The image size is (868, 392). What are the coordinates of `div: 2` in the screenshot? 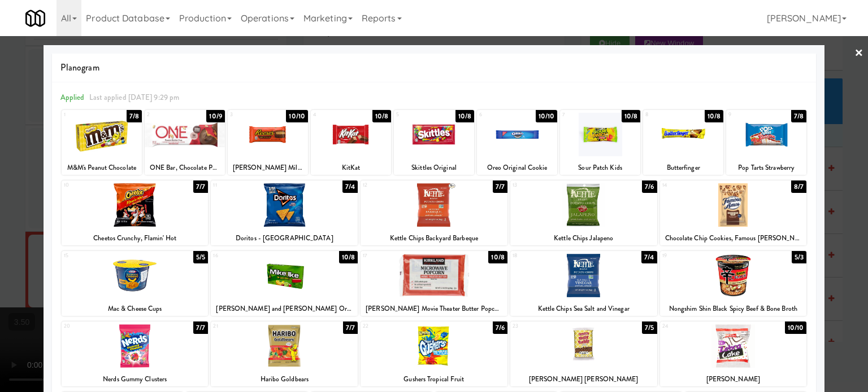 It's located at (165, 114).